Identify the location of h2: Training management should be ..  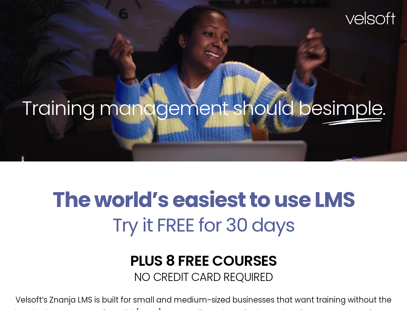
(203, 108).